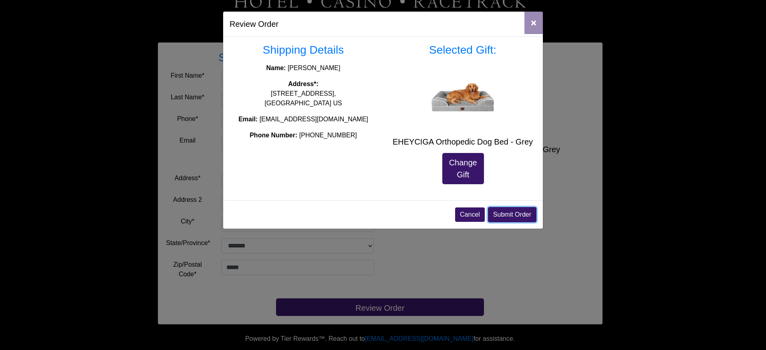  I want to click on a: Change Gift, so click(463, 169).